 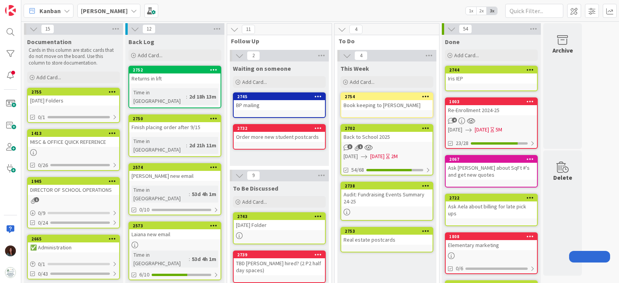 I want to click on div: 2744Iris IEP, so click(x=491, y=75).